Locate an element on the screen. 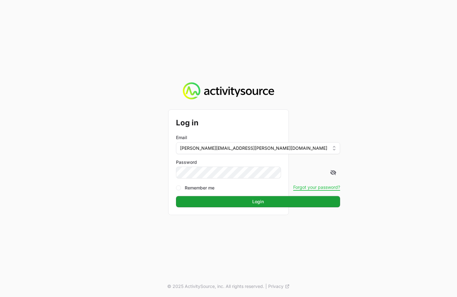  a: Privacy is located at coordinates (279, 286).